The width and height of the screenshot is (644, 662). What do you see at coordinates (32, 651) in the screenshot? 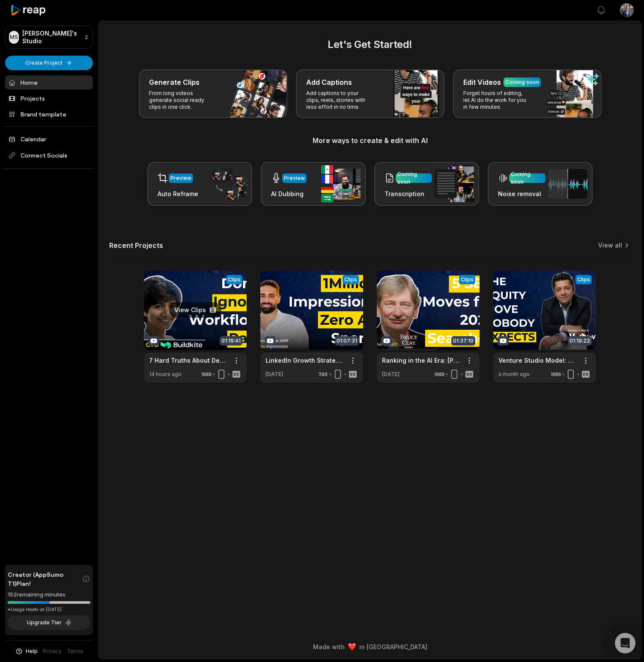
I see `span: Help` at bounding box center [32, 651].